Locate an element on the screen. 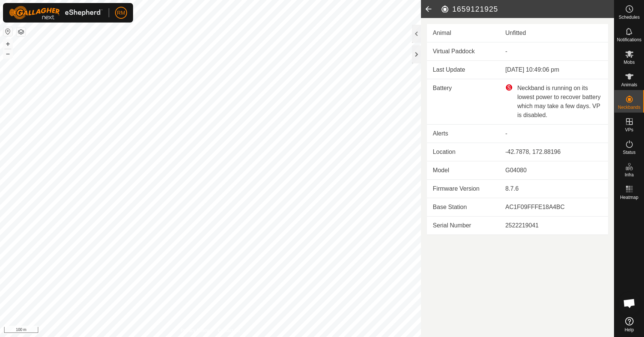 This screenshot has width=644, height=337. img: Gallagher Logo is located at coordinates (56, 13).